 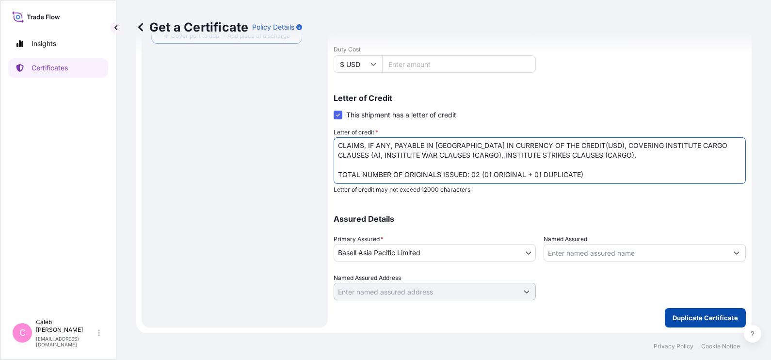 I want to click on p: Cookie Notice, so click(x=721, y=346).